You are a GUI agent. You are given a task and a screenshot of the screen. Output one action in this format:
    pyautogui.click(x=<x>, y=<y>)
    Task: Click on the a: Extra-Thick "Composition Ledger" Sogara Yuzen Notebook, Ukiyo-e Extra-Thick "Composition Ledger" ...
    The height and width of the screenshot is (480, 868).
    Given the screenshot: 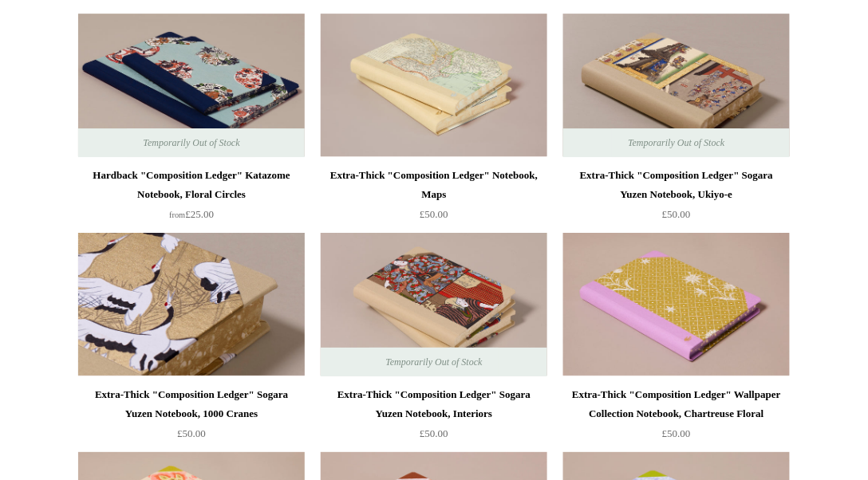 What is the action you would take?
    pyautogui.click(x=677, y=86)
    